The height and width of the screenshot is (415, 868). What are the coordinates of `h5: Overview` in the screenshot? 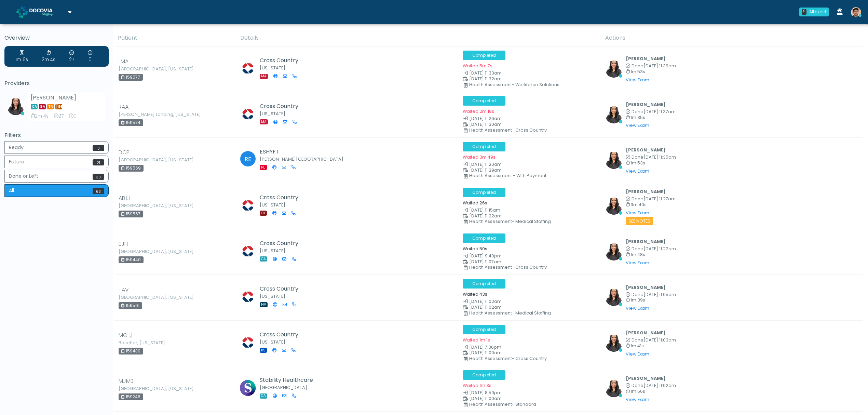 It's located at (56, 38).